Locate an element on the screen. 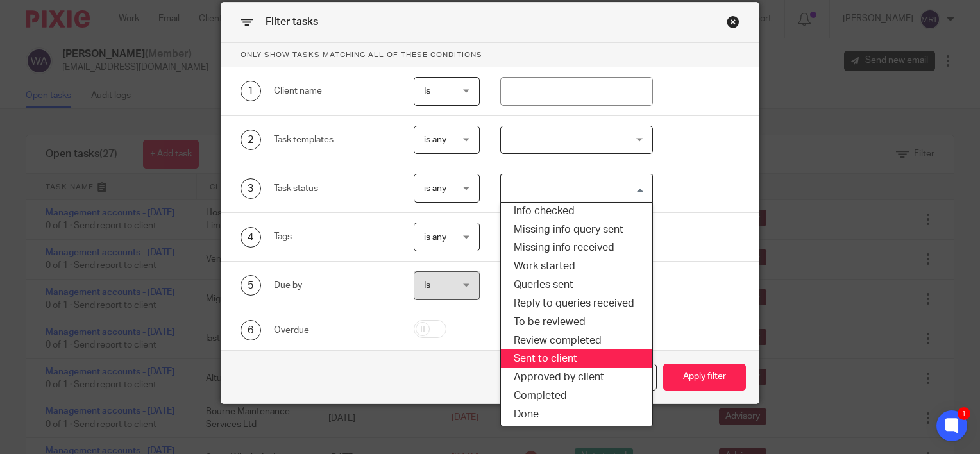 The image size is (980, 454). div: 3 is located at coordinates (251, 189).